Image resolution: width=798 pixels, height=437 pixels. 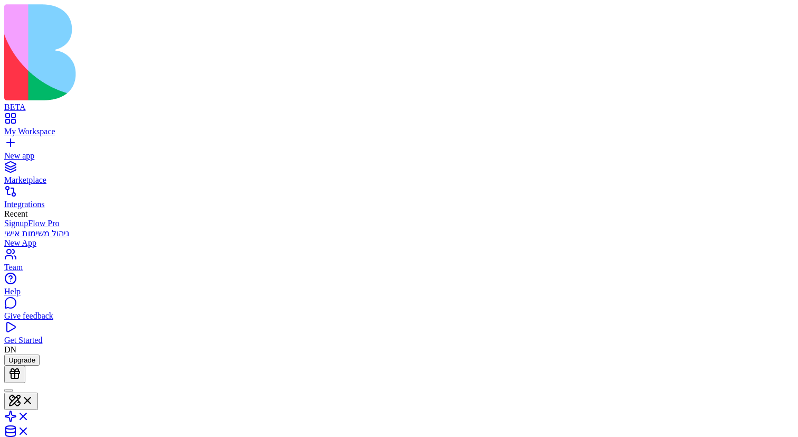 I want to click on span: Recent, so click(x=16, y=213).